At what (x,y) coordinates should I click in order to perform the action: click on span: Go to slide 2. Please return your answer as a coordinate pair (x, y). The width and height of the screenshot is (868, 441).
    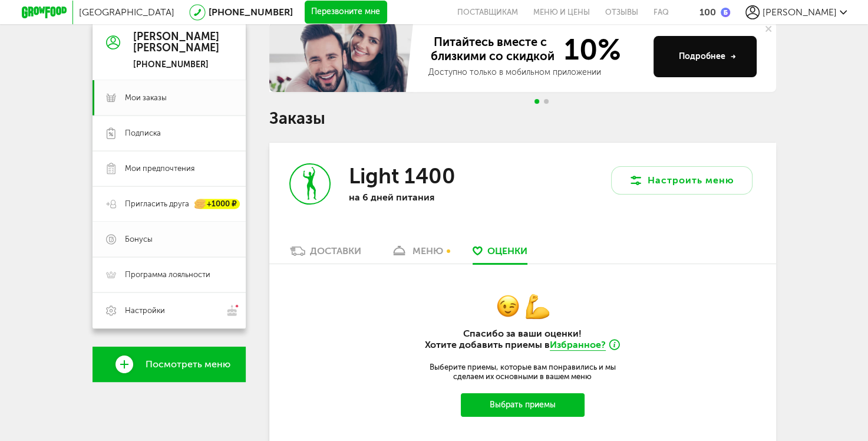
    Looking at the image, I should click on (547, 101).